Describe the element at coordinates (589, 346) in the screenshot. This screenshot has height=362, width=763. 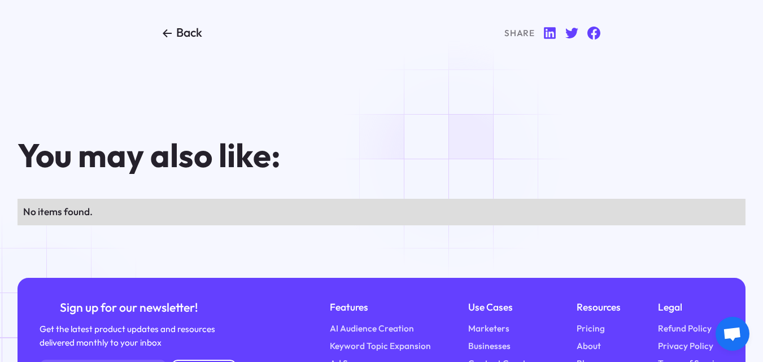
I see `a: About` at that location.